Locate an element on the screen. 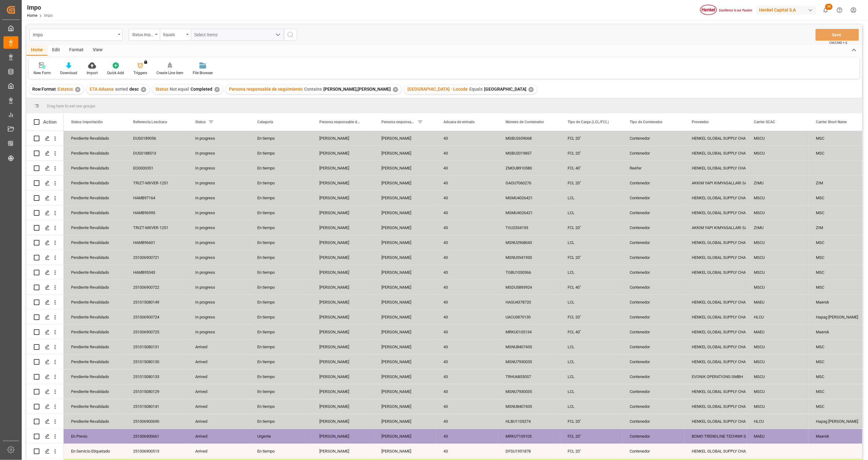  div: 251006900722 is located at coordinates (157, 287).